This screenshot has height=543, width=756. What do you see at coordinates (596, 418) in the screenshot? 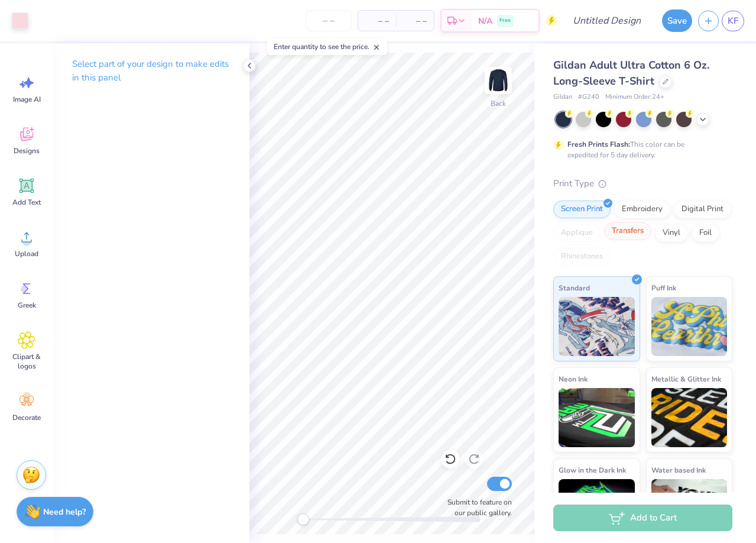
I see `img: Neon Ink` at bounding box center [596, 418].